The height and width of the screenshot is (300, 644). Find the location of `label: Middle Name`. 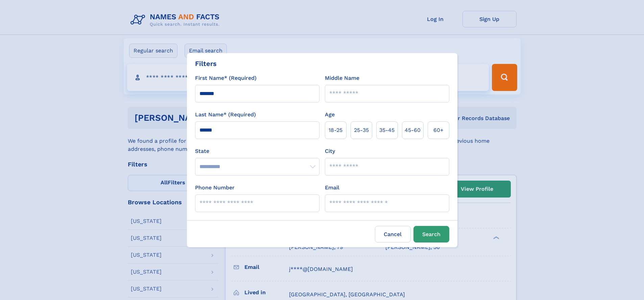

label: Middle Name is located at coordinates (342, 78).